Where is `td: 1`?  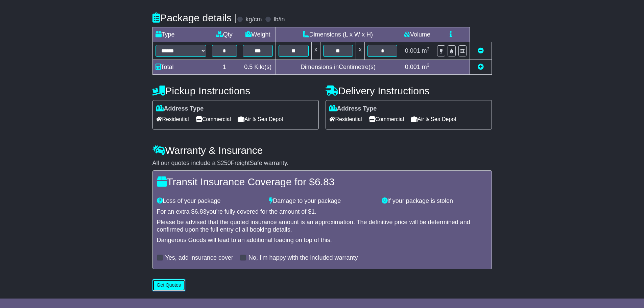
td: 1 is located at coordinates (224, 67).